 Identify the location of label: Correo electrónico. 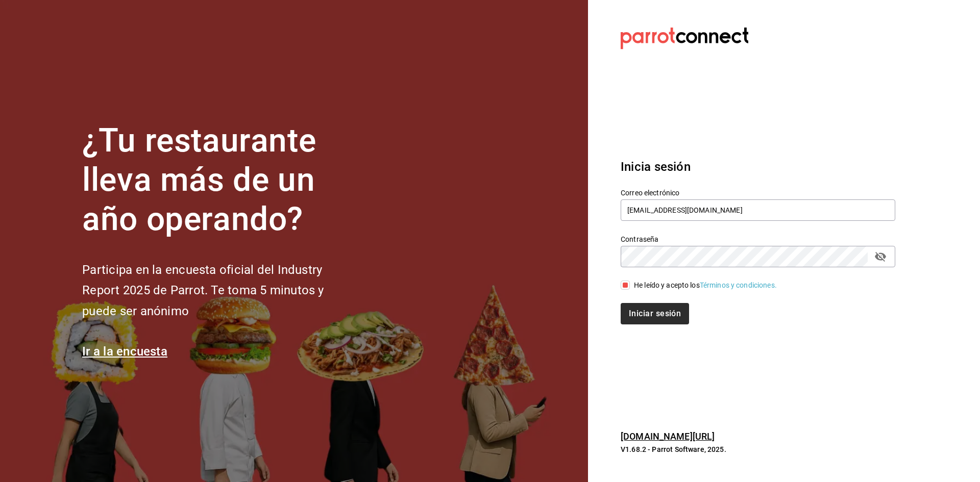
(758, 193).